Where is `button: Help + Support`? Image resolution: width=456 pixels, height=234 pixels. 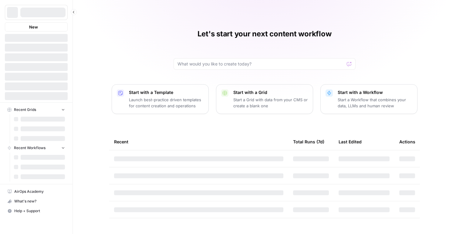 button: Help + Support is located at coordinates (36, 211).